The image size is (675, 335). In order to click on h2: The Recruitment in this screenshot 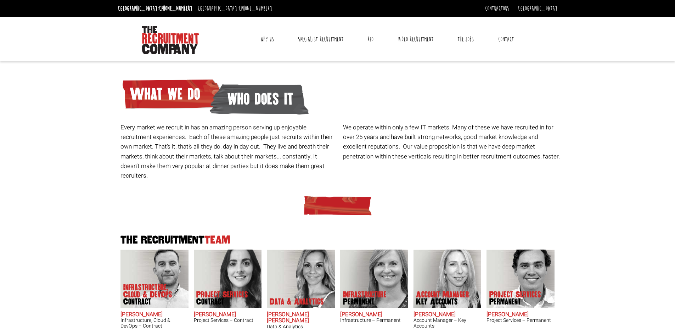, I will do `click(338, 240)`.